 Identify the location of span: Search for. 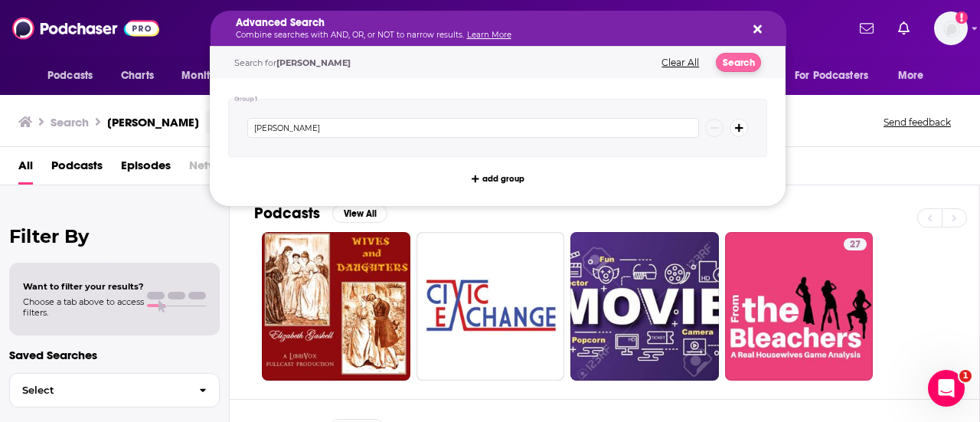
(293, 63).